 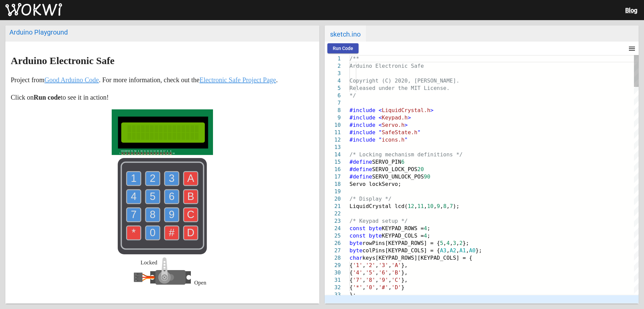 What do you see at coordinates (371, 287) in the screenshot?
I see `span: '0'` at bounding box center [371, 287].